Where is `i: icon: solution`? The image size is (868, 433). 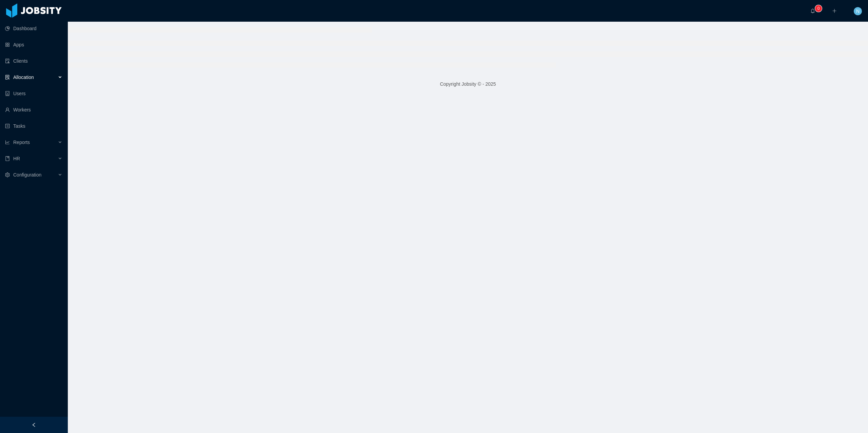
i: icon: solution is located at coordinates (7, 77).